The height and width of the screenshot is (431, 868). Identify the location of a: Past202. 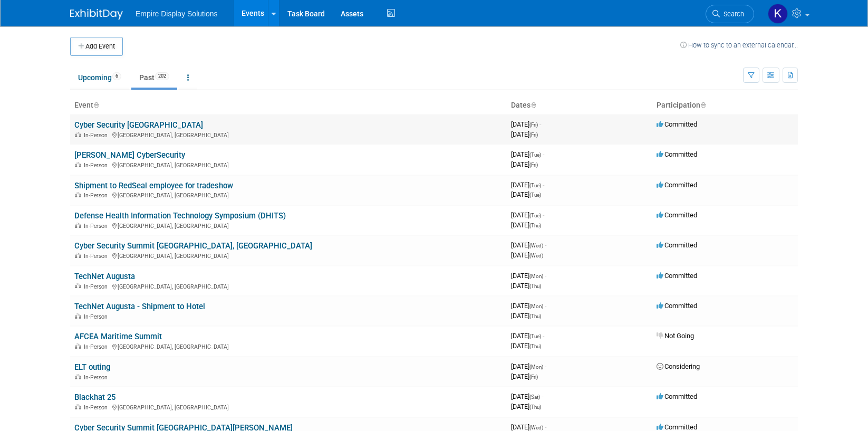
(154, 78).